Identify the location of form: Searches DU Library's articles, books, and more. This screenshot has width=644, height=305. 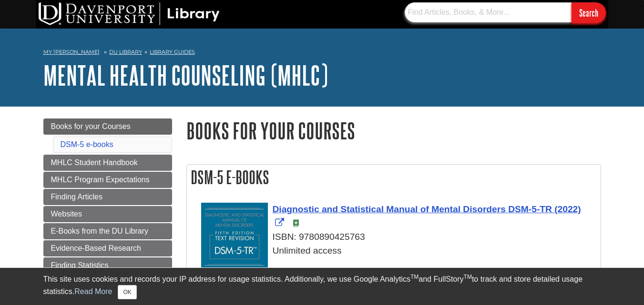
(505, 12).